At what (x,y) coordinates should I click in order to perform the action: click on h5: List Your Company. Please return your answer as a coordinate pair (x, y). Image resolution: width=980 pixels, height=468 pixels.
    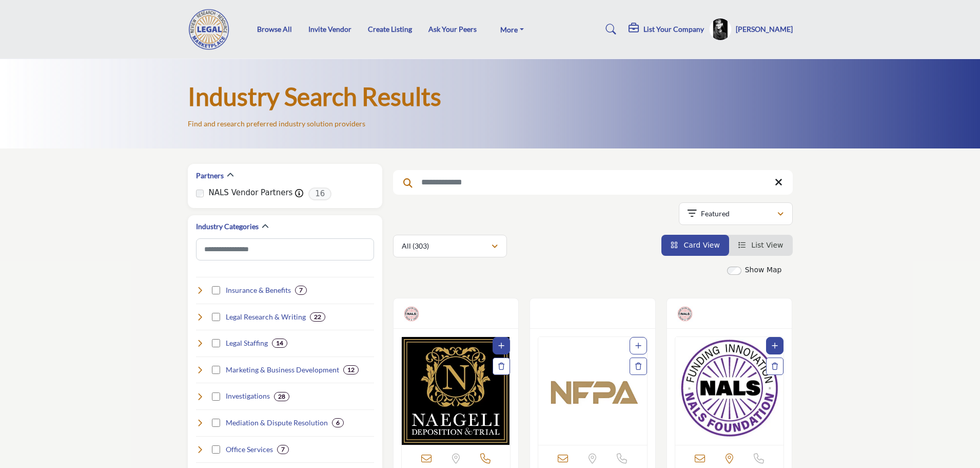
    Looking at the image, I should click on (674, 30).